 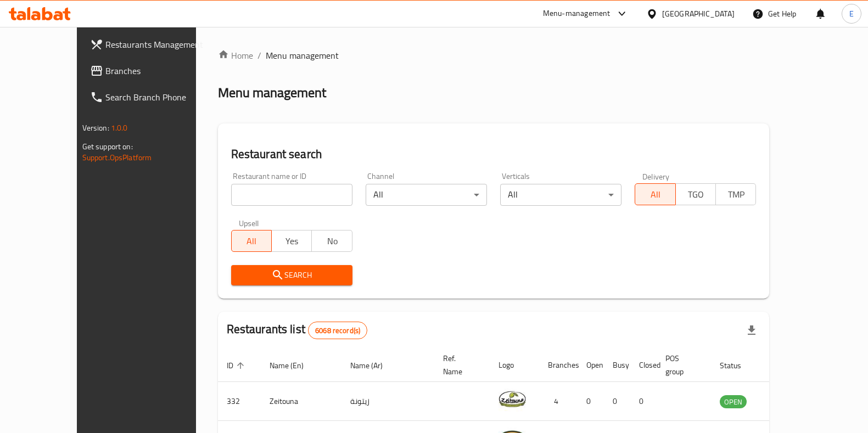 I want to click on th: Closed, so click(x=643, y=365).